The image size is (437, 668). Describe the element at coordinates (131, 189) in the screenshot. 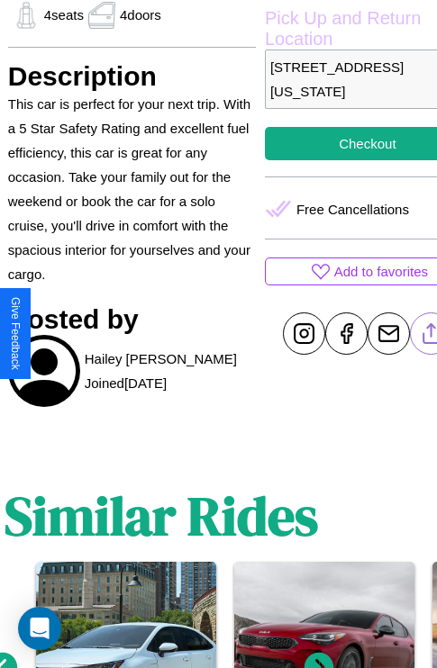

I see `p: This car is perfect for your next trip. With a 5 Star Safety Rating and excellent fuel efficiency...` at that location.